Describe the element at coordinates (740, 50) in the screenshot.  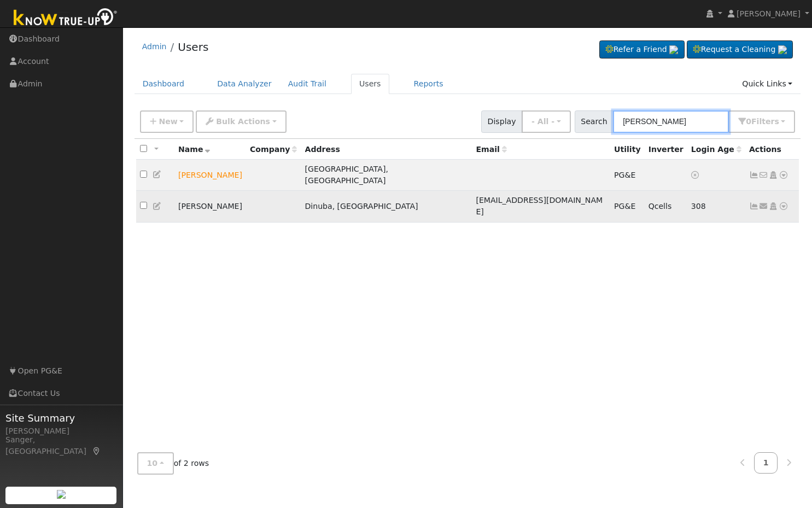
I see `a: Request a Cleaning` at that location.